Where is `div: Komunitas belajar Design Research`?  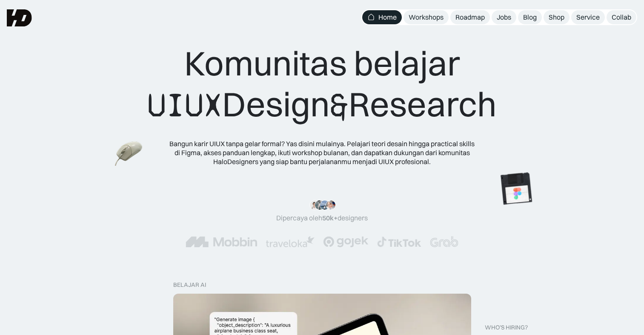
div: Komunitas belajar Design Research is located at coordinates (322, 84).